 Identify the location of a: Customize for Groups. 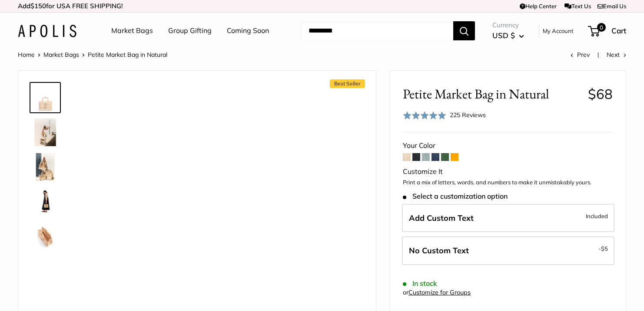
(440, 292).